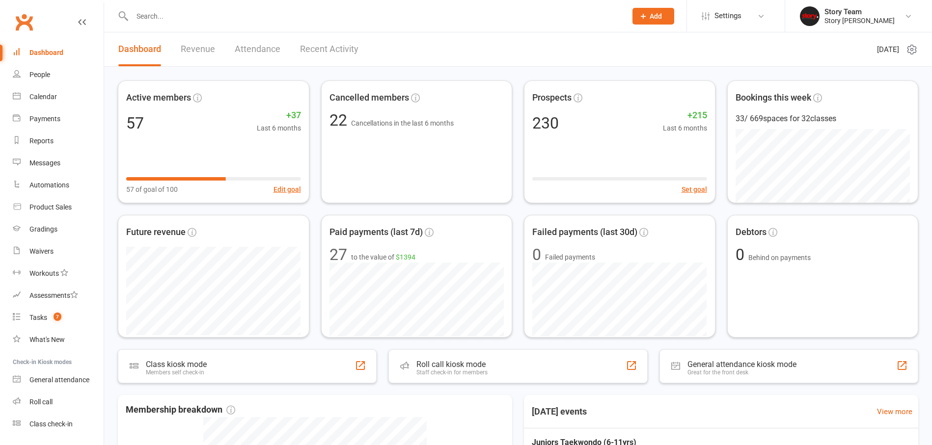  What do you see at coordinates (685, 115) in the screenshot?
I see `span: +215` at bounding box center [685, 115].